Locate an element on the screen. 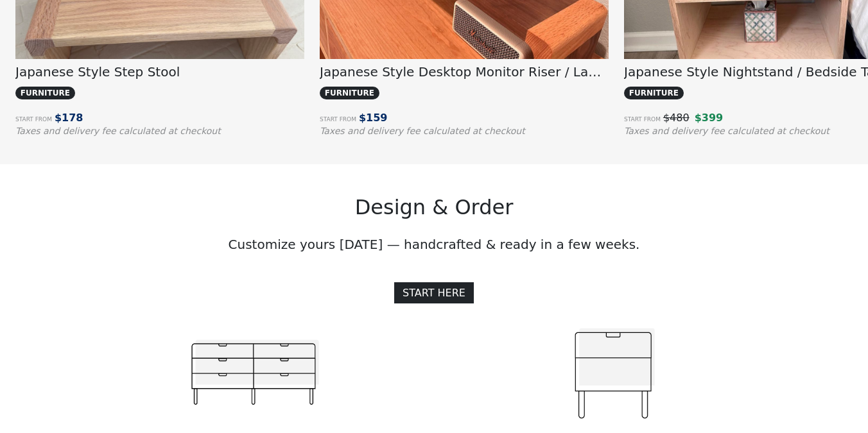 The height and width of the screenshot is (433, 868). h5: Japanese Style Desktop Monitor Riser / Laptop Stand is located at coordinates (464, 72).